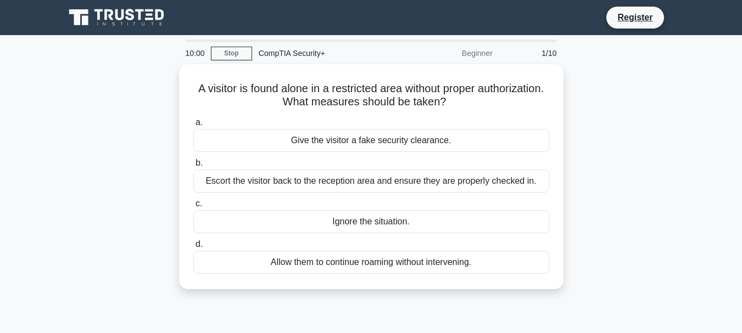 This screenshot has width=742, height=333. I want to click on span: c., so click(199, 203).